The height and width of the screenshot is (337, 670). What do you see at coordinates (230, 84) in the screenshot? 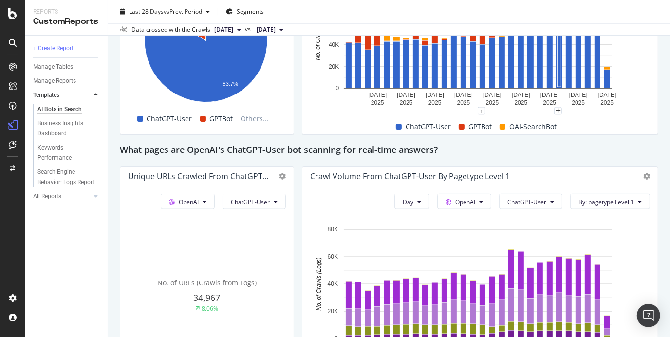
I see `text: 83.7%` at bounding box center [230, 84].